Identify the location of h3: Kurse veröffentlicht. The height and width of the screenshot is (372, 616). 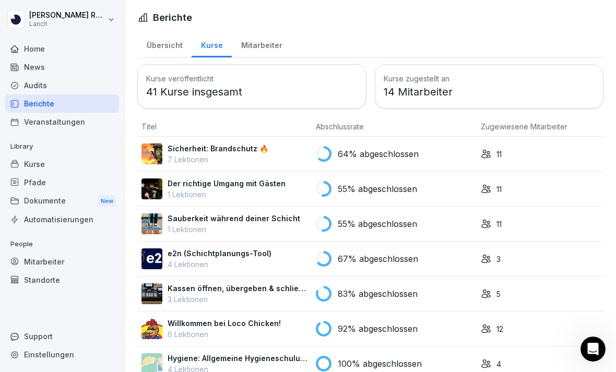
(252, 78).